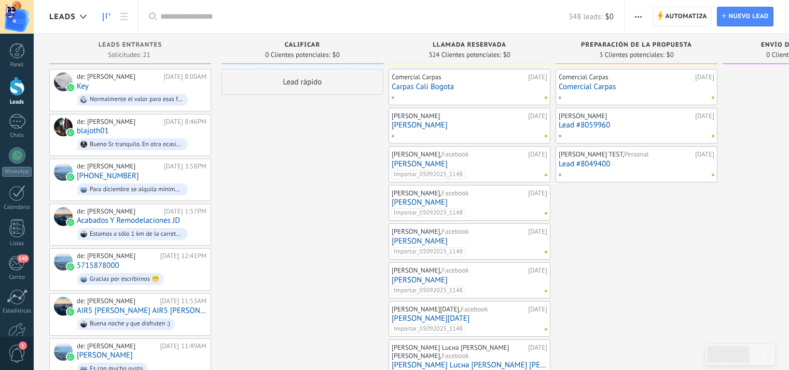 This screenshot has width=789, height=370. What do you see at coordinates (82, 86) in the screenshot?
I see `a: Key` at bounding box center [82, 86].